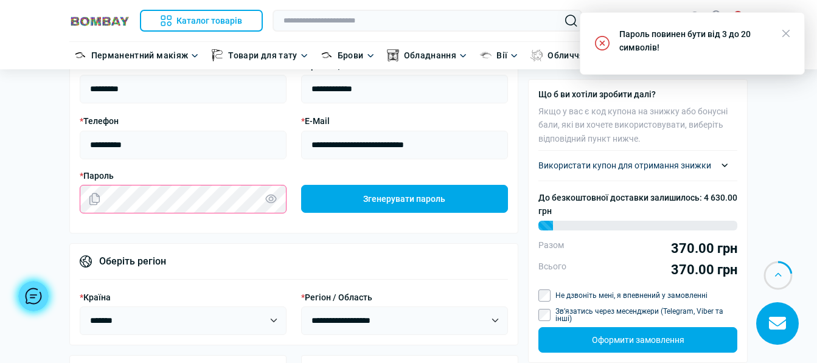  What do you see at coordinates (315, 121) in the screenshot?
I see `label: E-Mail` at bounding box center [315, 121].